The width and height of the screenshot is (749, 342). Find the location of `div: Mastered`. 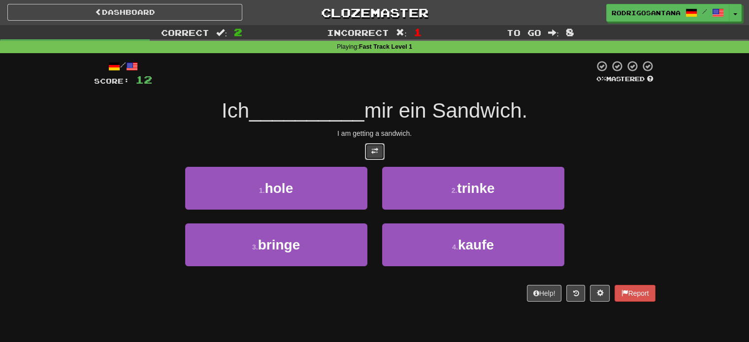

div: Mastered is located at coordinates (625, 79).